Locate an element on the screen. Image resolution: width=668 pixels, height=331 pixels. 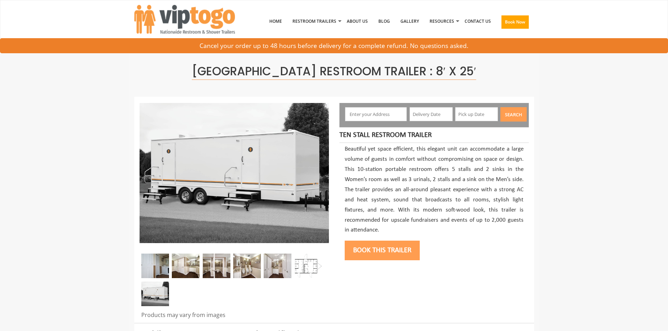
img: Floor Plan of 10 station restroom with sink and toilet is located at coordinates (308, 266).